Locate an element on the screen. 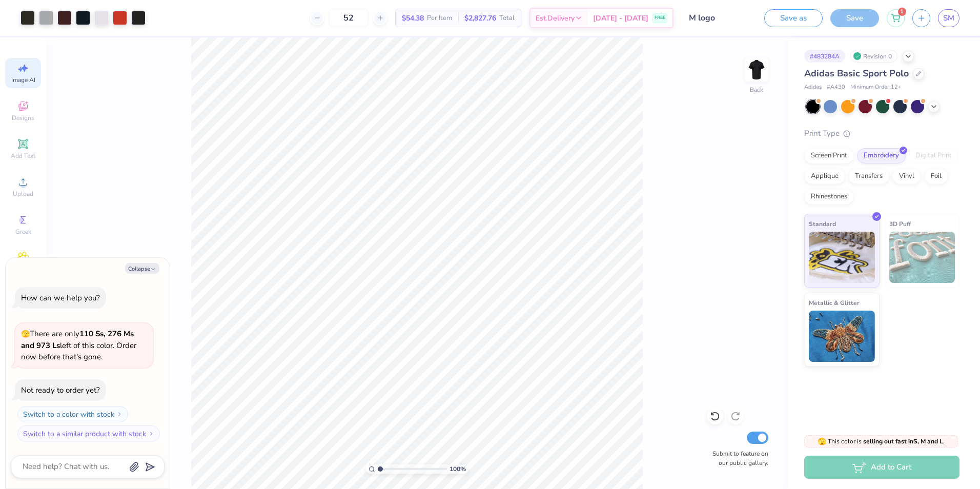  img: 3D Puff is located at coordinates (922, 258).